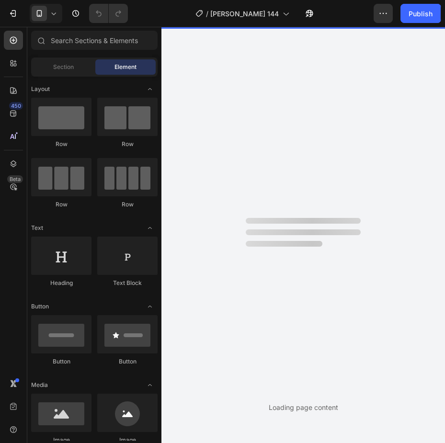  Describe the element at coordinates (125, 67) in the screenshot. I see `span: Element` at that location.